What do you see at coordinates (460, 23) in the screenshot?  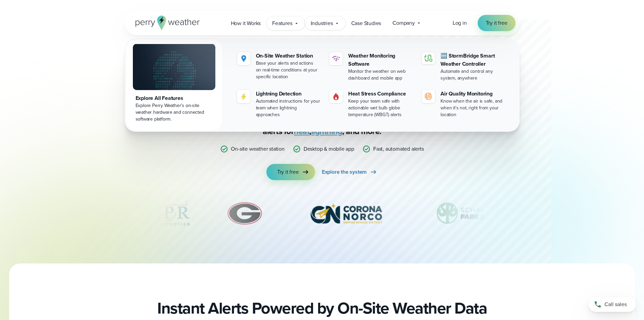 I see `span: Log in` at bounding box center [460, 23].